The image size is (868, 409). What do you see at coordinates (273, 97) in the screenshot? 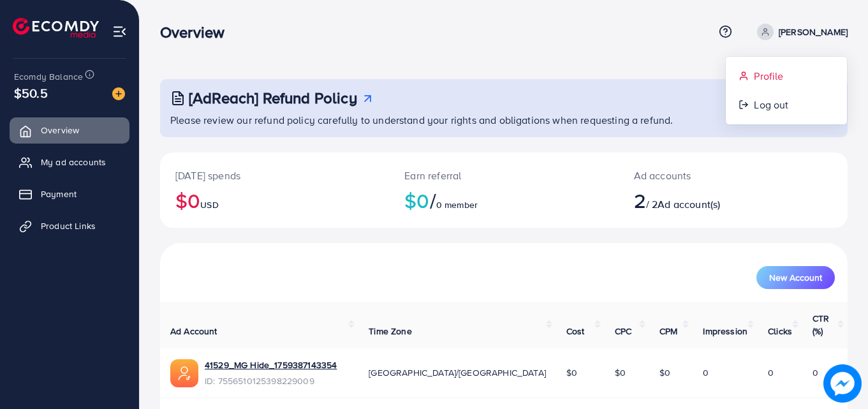
I see `h3: [AdReach] Refund Policy` at bounding box center [273, 97].